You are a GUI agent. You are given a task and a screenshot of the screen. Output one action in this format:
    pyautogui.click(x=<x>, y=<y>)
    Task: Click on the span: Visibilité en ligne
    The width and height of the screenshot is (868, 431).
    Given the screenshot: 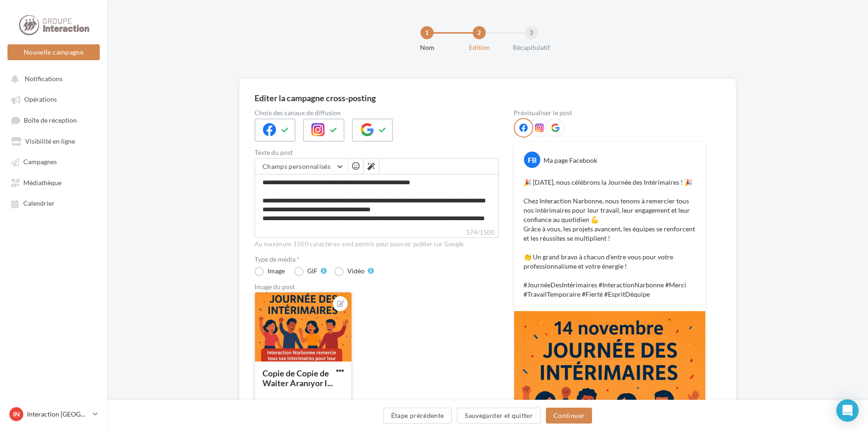 What is the action you would take?
    pyautogui.click(x=50, y=141)
    